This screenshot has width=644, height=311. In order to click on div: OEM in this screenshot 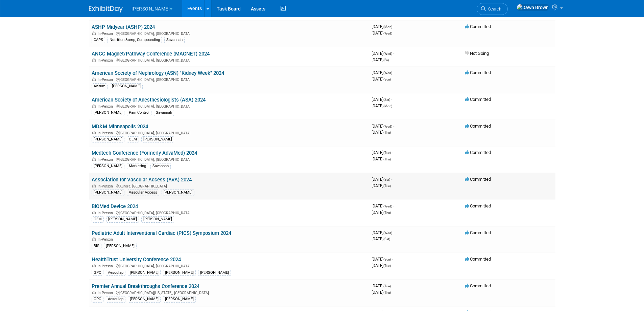, I will do `click(133, 139)`.